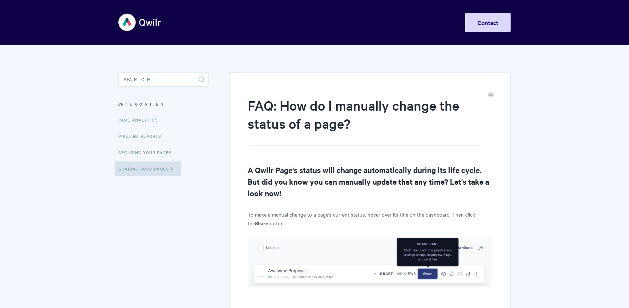 The height and width of the screenshot is (308, 629). What do you see at coordinates (164, 80) in the screenshot?
I see `input: Search` at bounding box center [164, 80].